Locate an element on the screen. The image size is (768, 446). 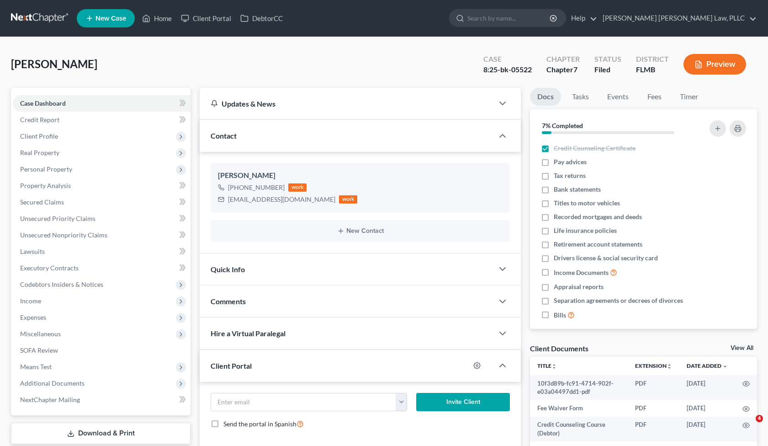
input: Enter email is located at coordinates (304, 402).